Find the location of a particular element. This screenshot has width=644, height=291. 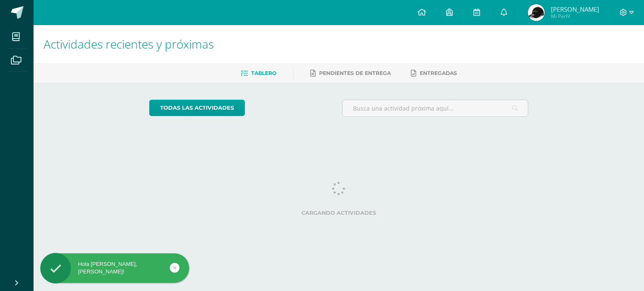

span: Entregadas is located at coordinates (438, 73).